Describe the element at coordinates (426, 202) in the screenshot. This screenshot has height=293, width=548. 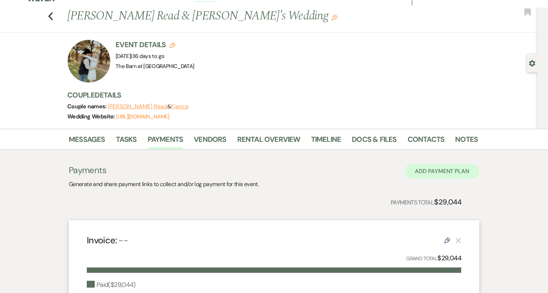
I see `p: Payments Total:` at that location.